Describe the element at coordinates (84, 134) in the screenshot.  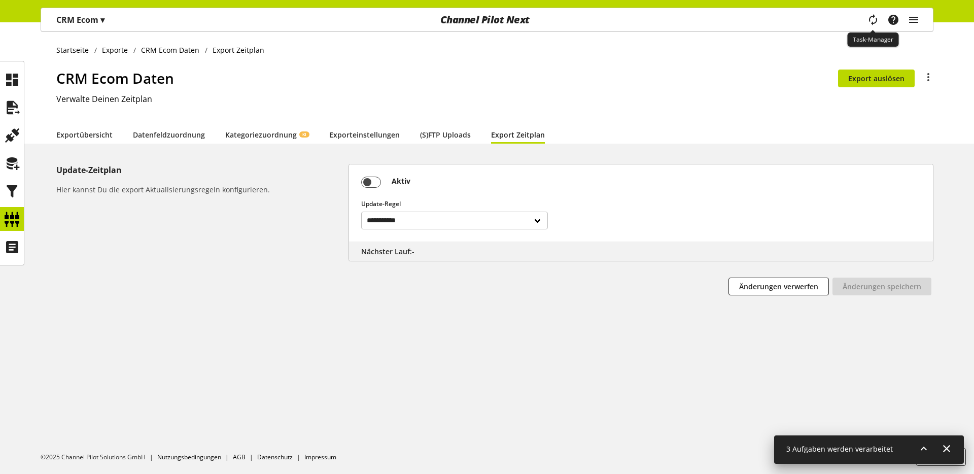
I see `a: Exportübersicht` at that location.